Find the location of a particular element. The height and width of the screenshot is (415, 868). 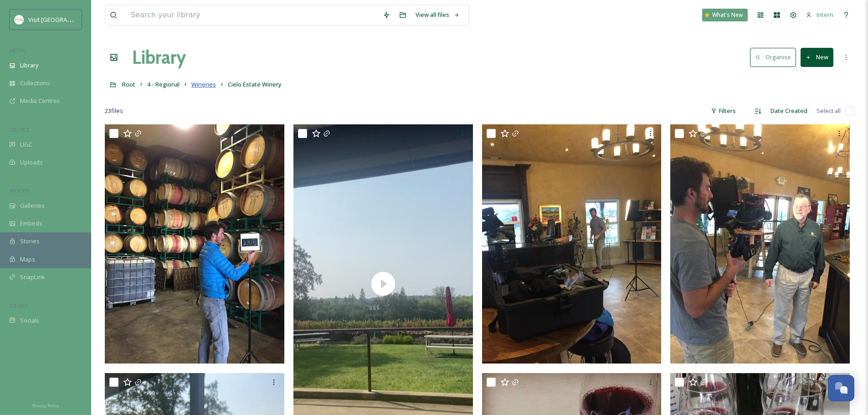

span: Uploads is located at coordinates (31, 162).